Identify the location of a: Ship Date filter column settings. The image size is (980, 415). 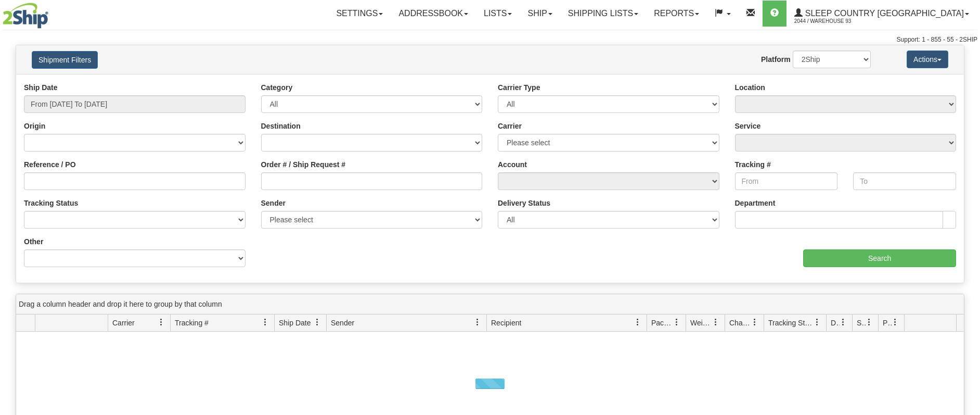
(317, 322).